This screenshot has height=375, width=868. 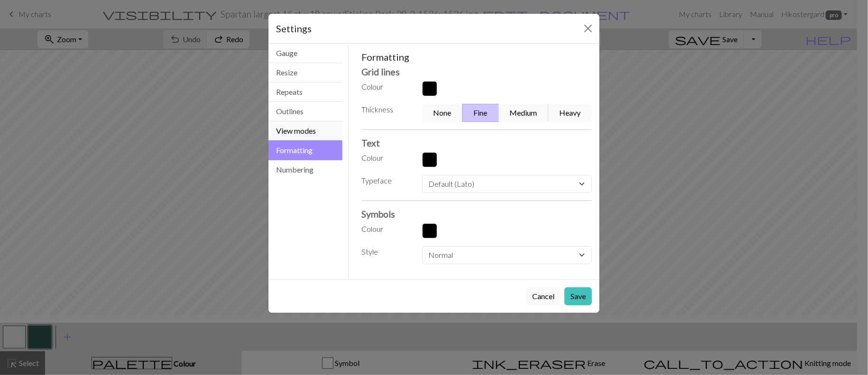 What do you see at coordinates (305, 92) in the screenshot?
I see `button: Repeats` at bounding box center [305, 92].